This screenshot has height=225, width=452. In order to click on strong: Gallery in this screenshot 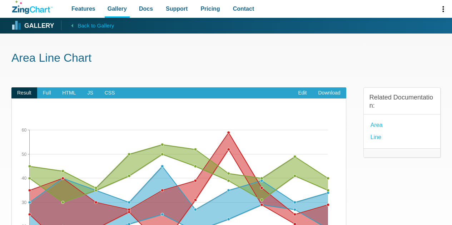, I will do `click(39, 26)`.